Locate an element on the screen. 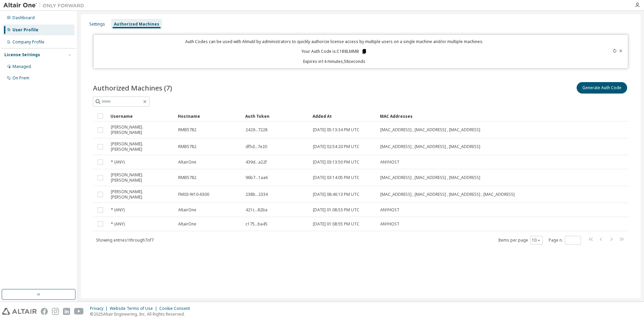  span: FM03-W10-6300 is located at coordinates (194, 195).